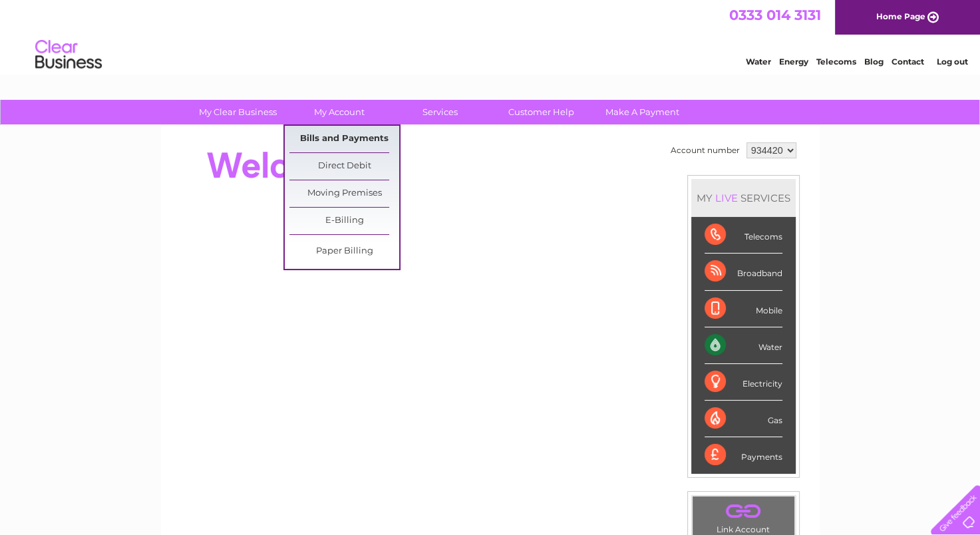  What do you see at coordinates (726, 197) in the screenshot?
I see `div: LIVE` at bounding box center [726, 197].